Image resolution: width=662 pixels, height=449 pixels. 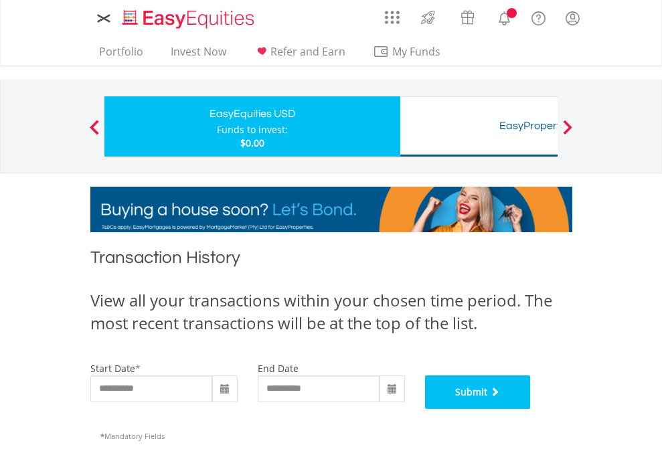 What do you see at coordinates (198, 55) in the screenshot?
I see `a: Invest Now` at bounding box center [198, 55].